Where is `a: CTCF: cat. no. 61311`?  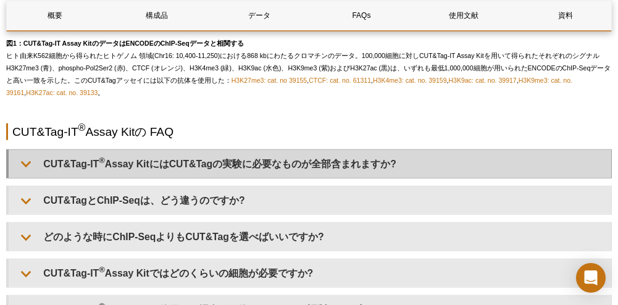
a: CTCF: cat. no. 61311 is located at coordinates (339, 80).